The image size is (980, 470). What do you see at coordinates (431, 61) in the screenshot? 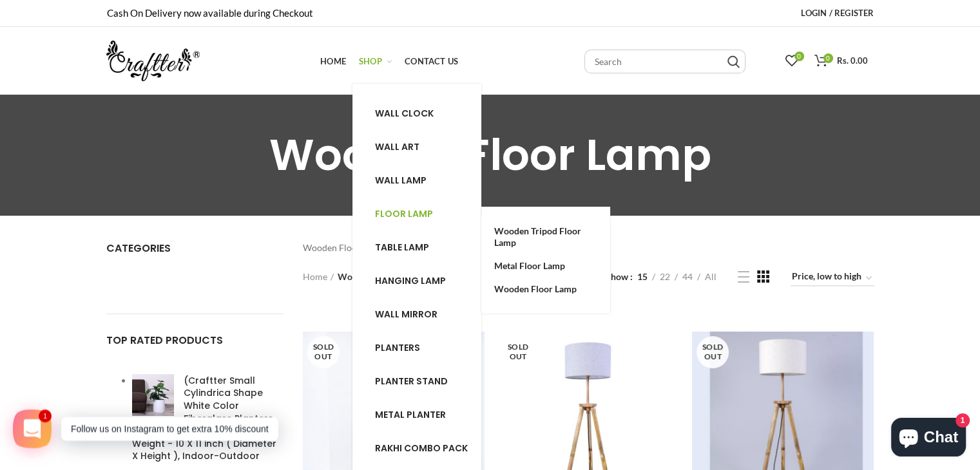
I see `a: Contact Us` at bounding box center [431, 61].